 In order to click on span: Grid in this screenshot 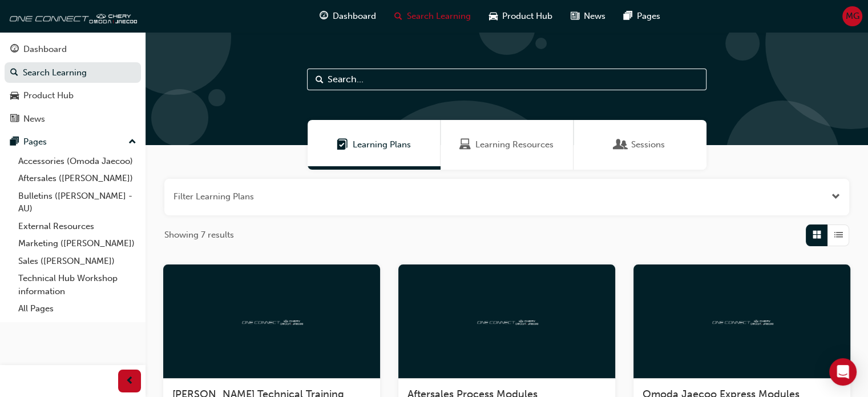, I will do `click(817, 235)`.